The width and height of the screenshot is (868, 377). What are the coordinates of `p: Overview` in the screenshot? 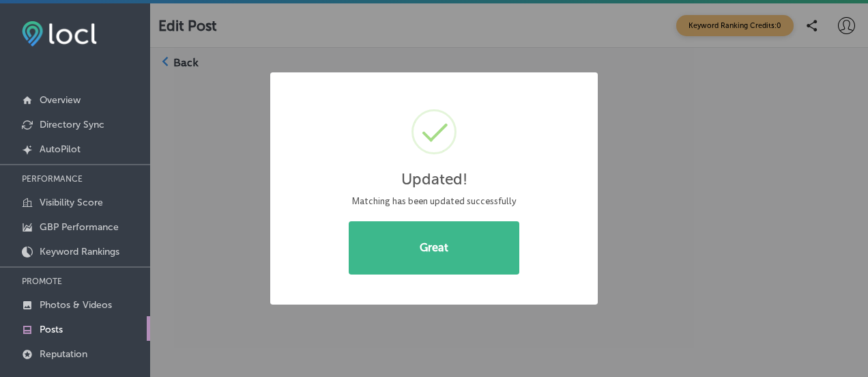 It's located at (60, 99).